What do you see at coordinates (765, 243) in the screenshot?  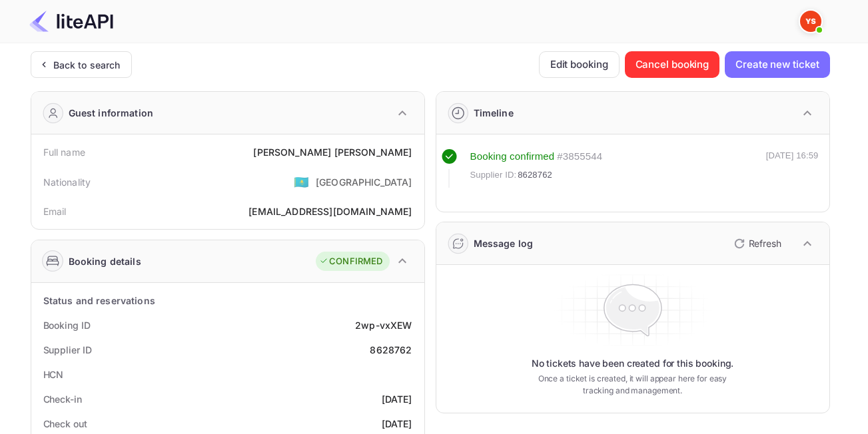 I see `p: Refresh` at bounding box center [765, 243].